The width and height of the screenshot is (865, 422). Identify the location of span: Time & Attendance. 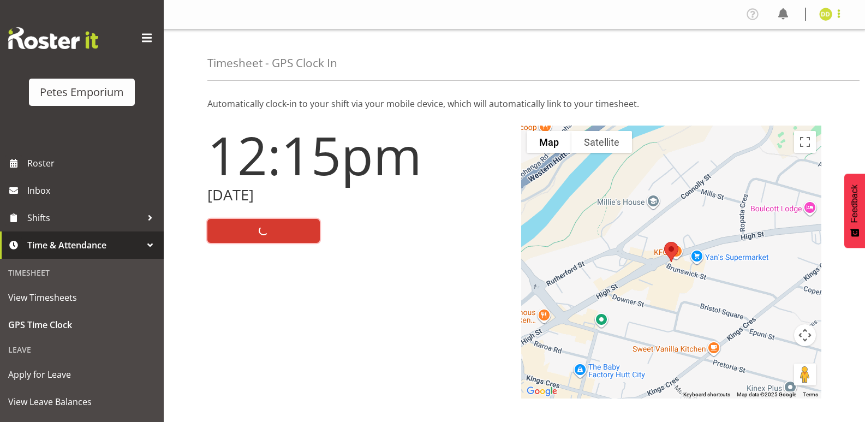
(85, 245).